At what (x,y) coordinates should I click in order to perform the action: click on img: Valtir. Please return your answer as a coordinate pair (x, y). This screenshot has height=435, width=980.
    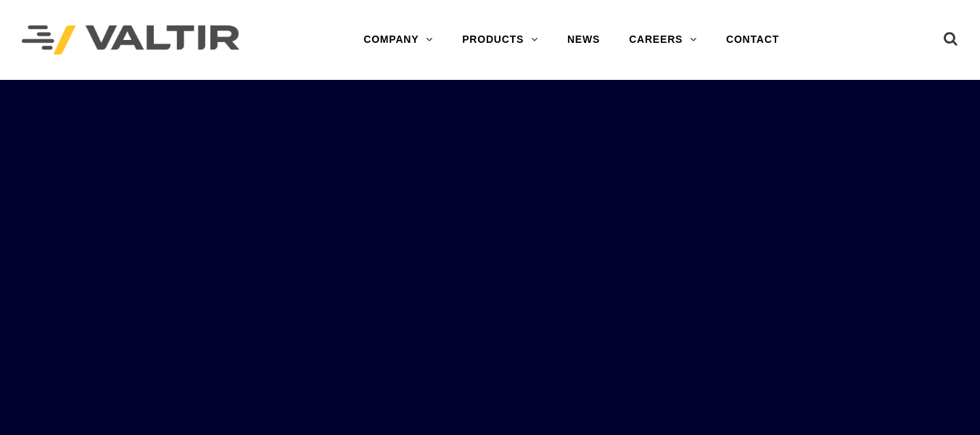
    Looking at the image, I should click on (131, 40).